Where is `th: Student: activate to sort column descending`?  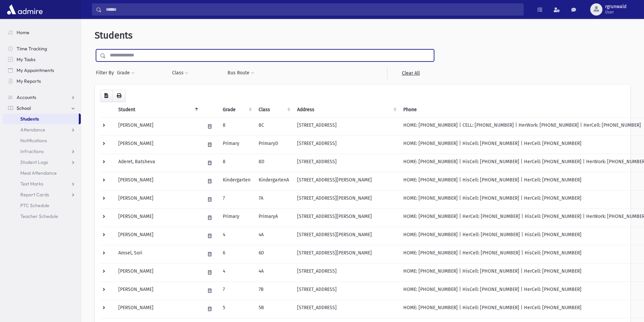
th: Student: activate to sort column descending is located at coordinates (157, 110).